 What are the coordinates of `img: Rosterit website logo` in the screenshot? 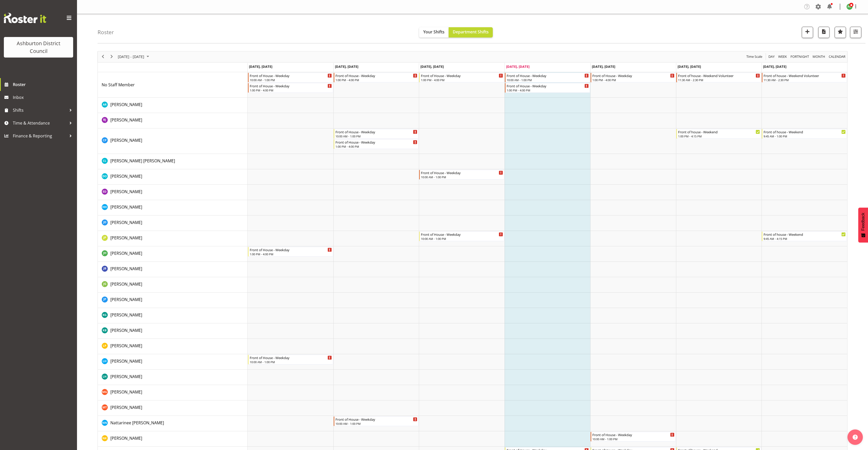 It's located at (25, 18).